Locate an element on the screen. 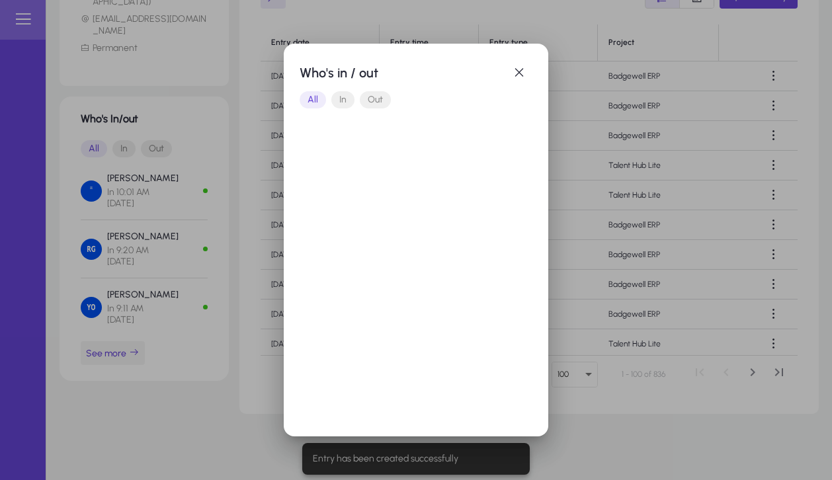  span: Out is located at coordinates (375, 100).